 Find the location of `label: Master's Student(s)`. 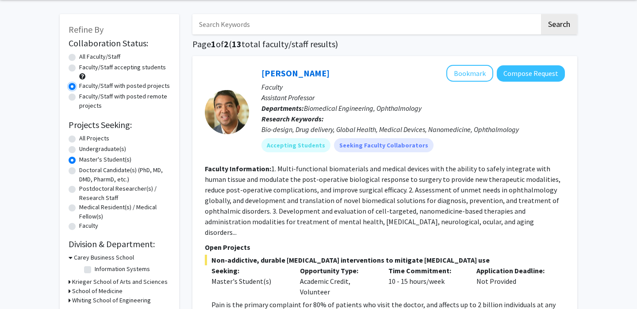

label: Master's Student(s) is located at coordinates (105, 160).